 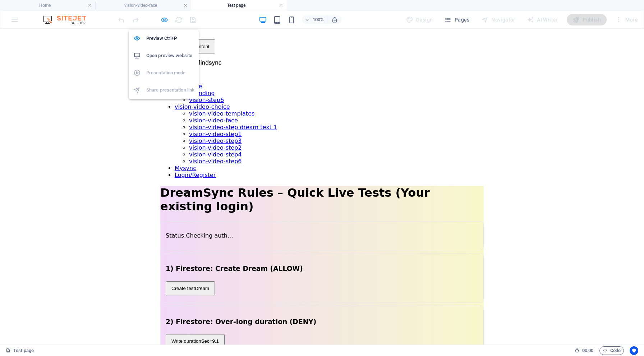 I want to click on i: On resize automatically adjust zoom level to fit chosen device., so click(x=335, y=20).